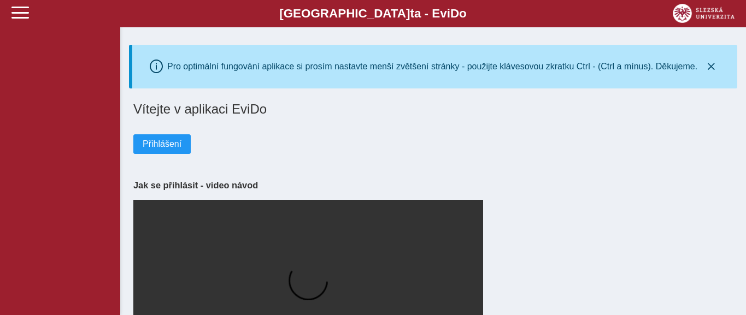 The height and width of the screenshot is (315, 746). What do you see at coordinates (162, 144) in the screenshot?
I see `span: Přihlášení` at bounding box center [162, 144].